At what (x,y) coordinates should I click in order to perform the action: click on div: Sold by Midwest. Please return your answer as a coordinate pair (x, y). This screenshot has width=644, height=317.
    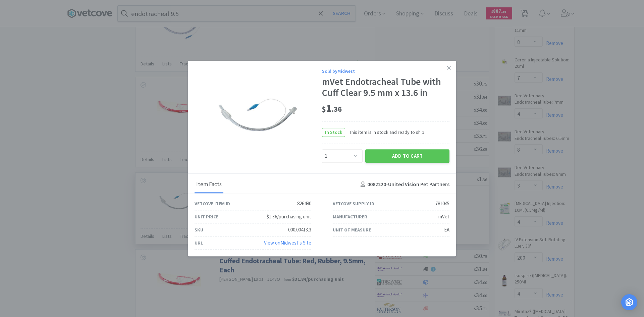
    Looking at the image, I should click on (386, 71).